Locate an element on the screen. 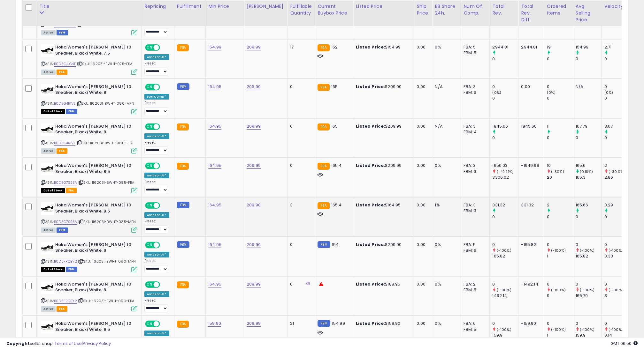  div: Amazon AI * is located at coordinates (157, 176).